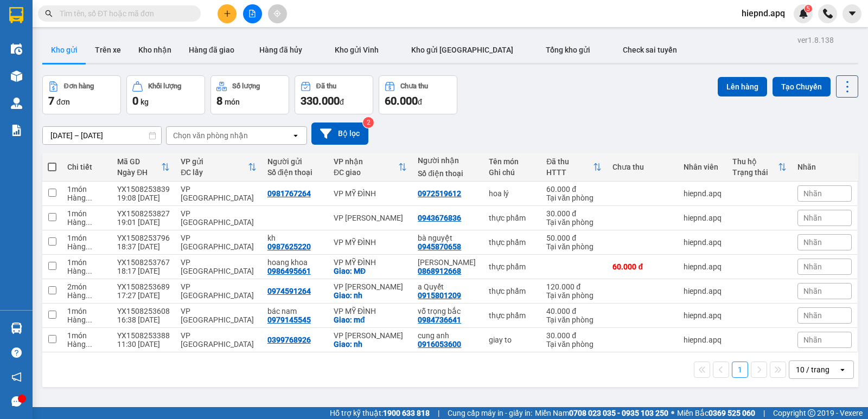  Describe the element at coordinates (356, 50) in the screenshot. I see `span: Kho gửi Vinh` at that location.